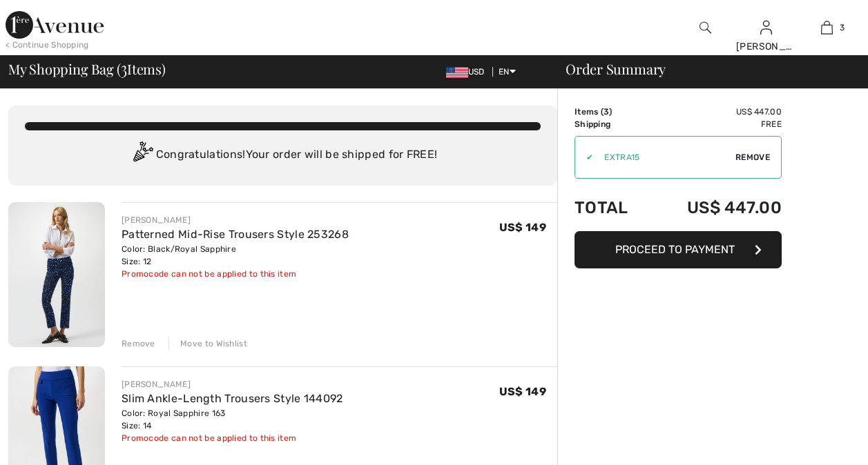 This screenshot has height=465, width=868. I want to click on span: My Shopping Bag ( Items), so click(87, 69).